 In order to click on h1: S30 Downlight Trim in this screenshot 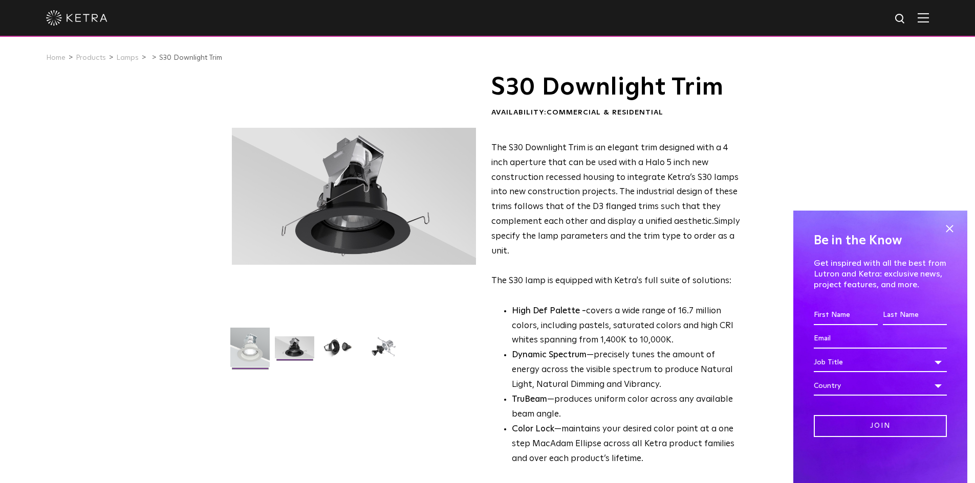, I will do `click(615, 87)`.